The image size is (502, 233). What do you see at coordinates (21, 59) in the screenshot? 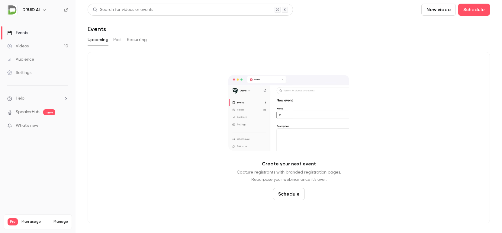
I see `div: Audience` at bounding box center [21, 59].